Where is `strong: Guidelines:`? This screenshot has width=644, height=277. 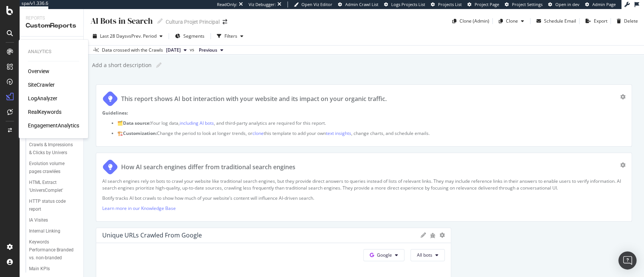
strong: Guidelines: is located at coordinates (115, 113).